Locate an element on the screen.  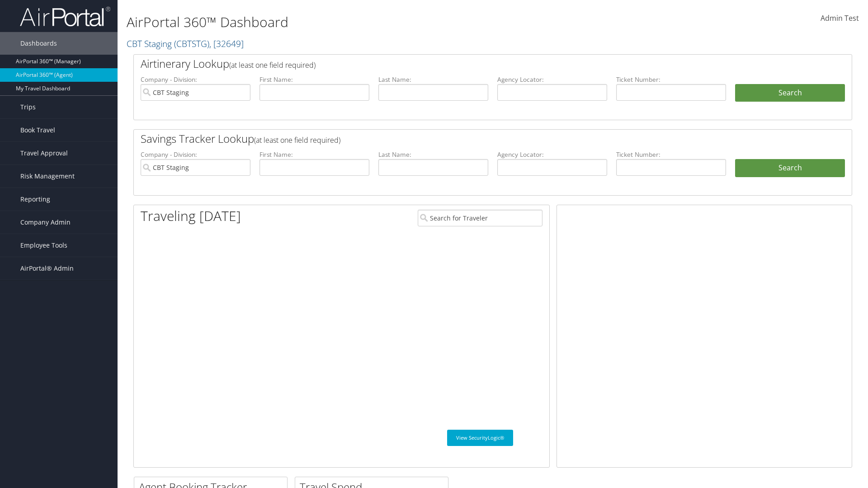
h2: Savings Tracker Lookup is located at coordinates (463, 138).